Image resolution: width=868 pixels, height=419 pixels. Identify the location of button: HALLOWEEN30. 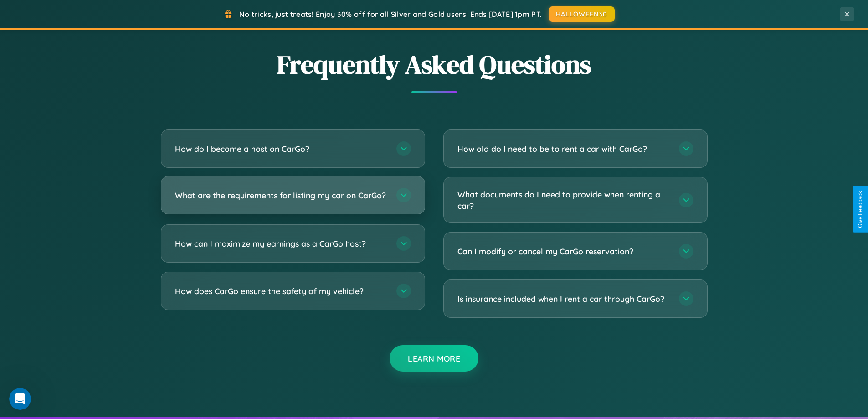
(581, 14).